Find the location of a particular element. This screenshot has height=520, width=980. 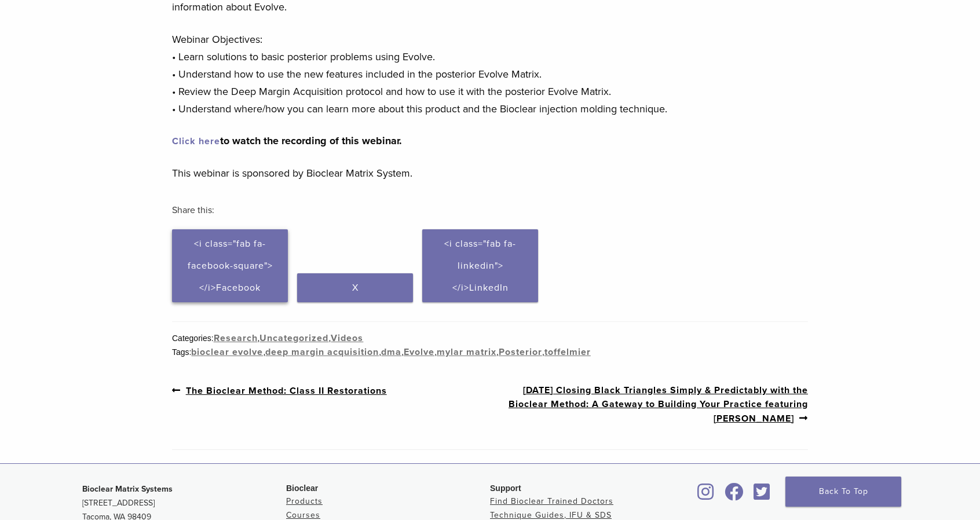

a: Back To Top is located at coordinates (844, 492).